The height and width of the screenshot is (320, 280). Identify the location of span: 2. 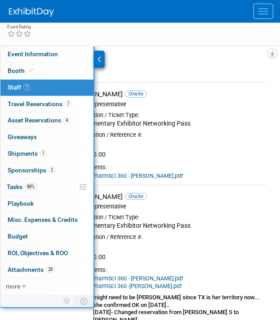
(52, 169).